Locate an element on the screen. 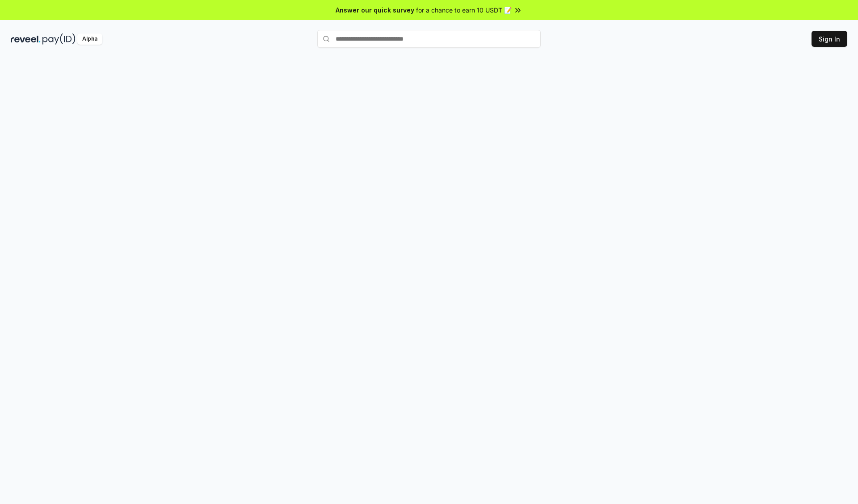  span: Answer our quick survey is located at coordinates (375, 10).